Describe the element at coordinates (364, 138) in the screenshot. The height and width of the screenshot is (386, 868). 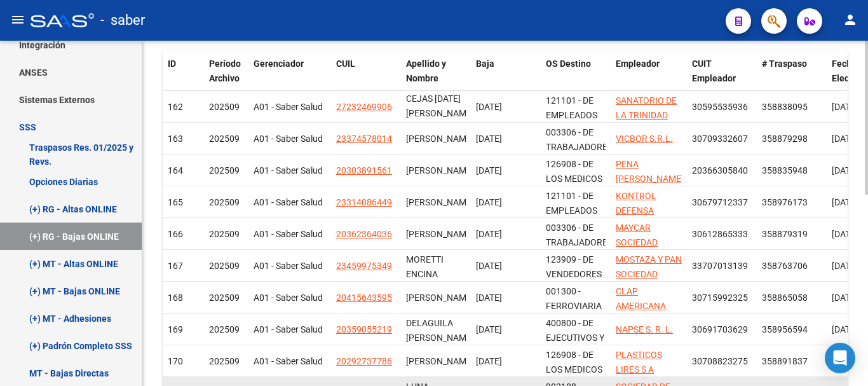
I see `span: 23374578014` at that location.